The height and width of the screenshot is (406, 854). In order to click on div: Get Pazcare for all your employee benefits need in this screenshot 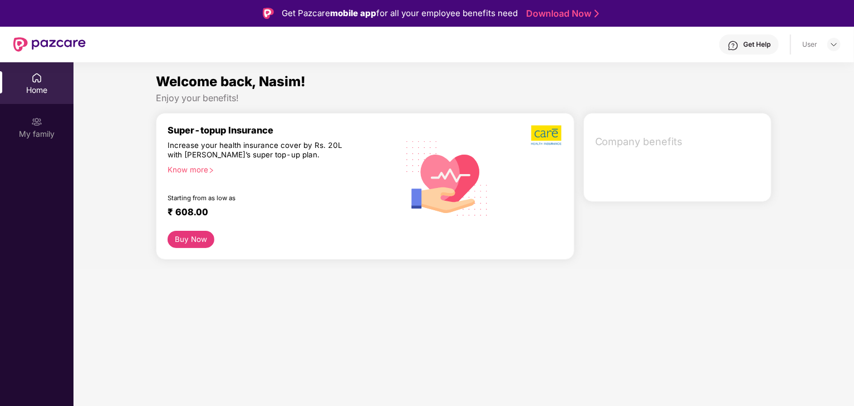, I will do `click(400, 13)`.